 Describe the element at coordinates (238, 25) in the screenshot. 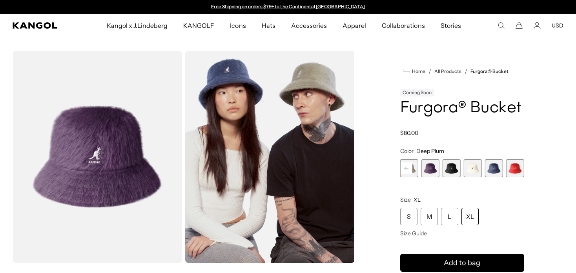

I see `a: Icons` at that location.